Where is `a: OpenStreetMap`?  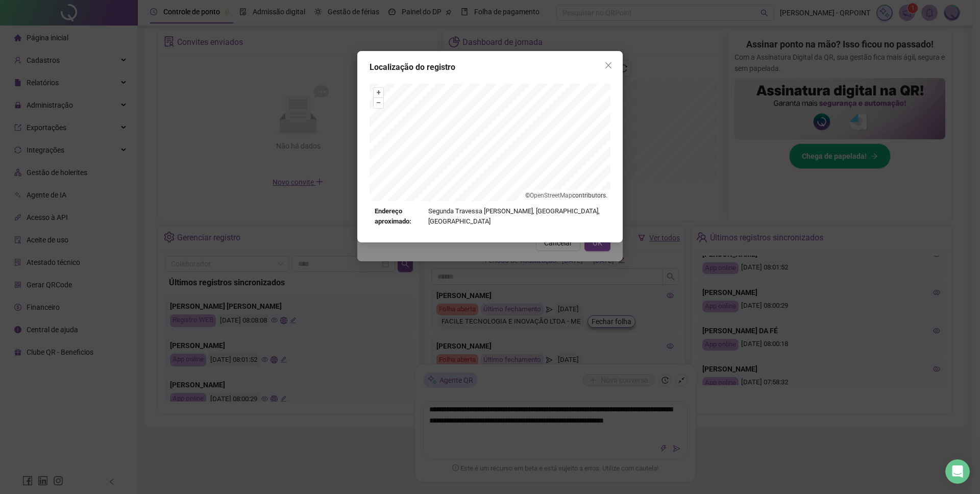
a: OpenStreetMap is located at coordinates (551, 195).